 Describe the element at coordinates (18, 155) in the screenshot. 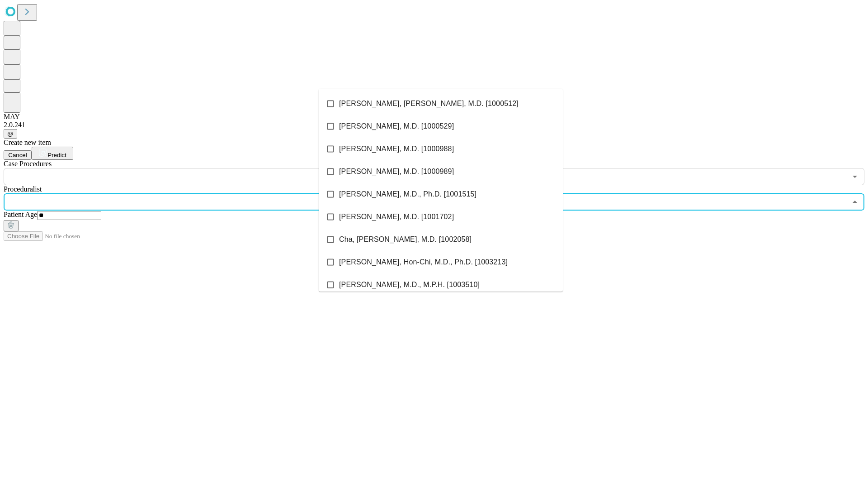

I see `button: Cancel` at that location.